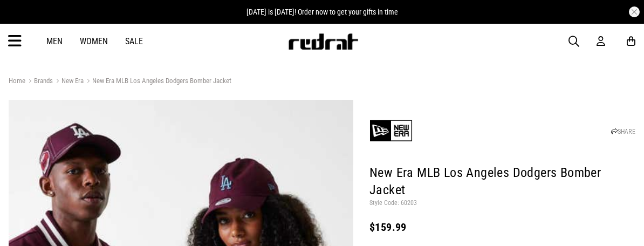 The width and height of the screenshot is (644, 246). I want to click on a: Home, so click(17, 80).